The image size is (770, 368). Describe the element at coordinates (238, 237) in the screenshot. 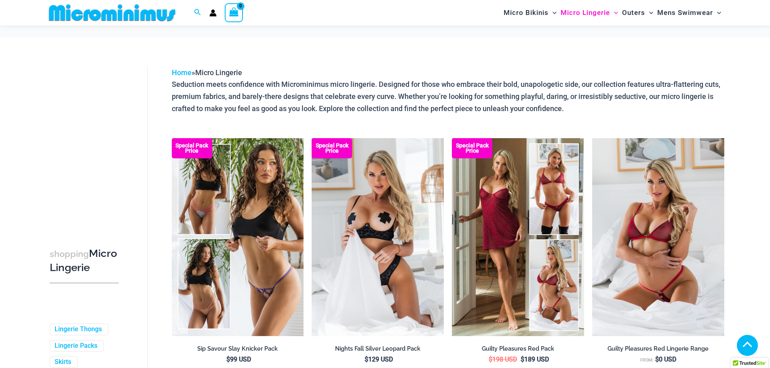

I see `a: Collection Pack (9) Collection Pack b (5)Collection Pack b (5)` at that location.